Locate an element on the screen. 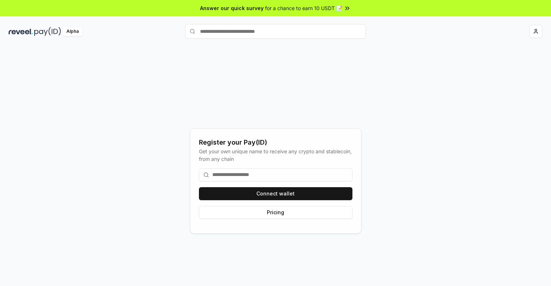 This screenshot has width=551, height=286. img: pay_id is located at coordinates (48, 31).